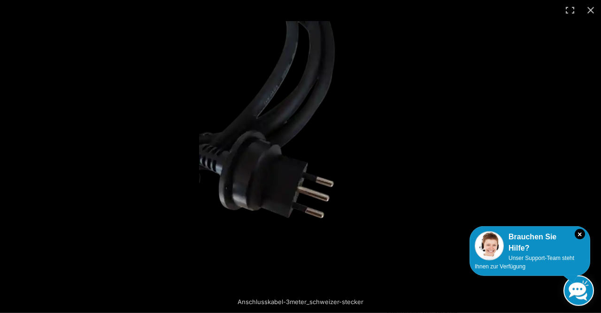  What do you see at coordinates (580, 234) in the screenshot?
I see `i: Schließen` at bounding box center [580, 234].